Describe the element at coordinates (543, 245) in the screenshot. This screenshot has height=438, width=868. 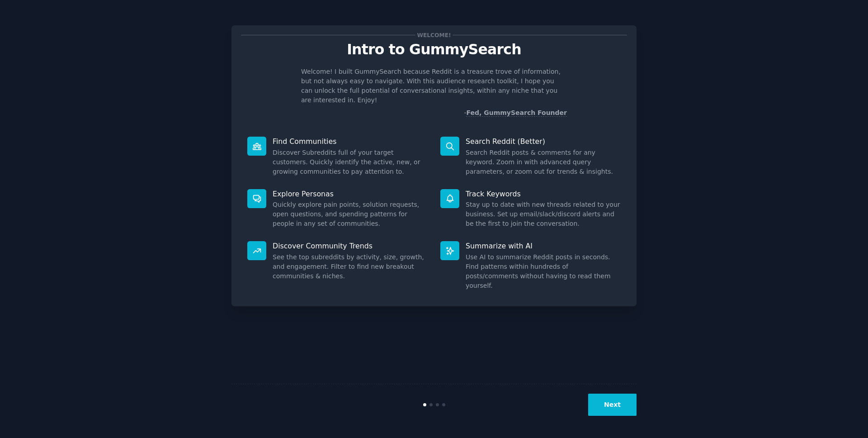
I see `p: Summarize with AI` at that location.